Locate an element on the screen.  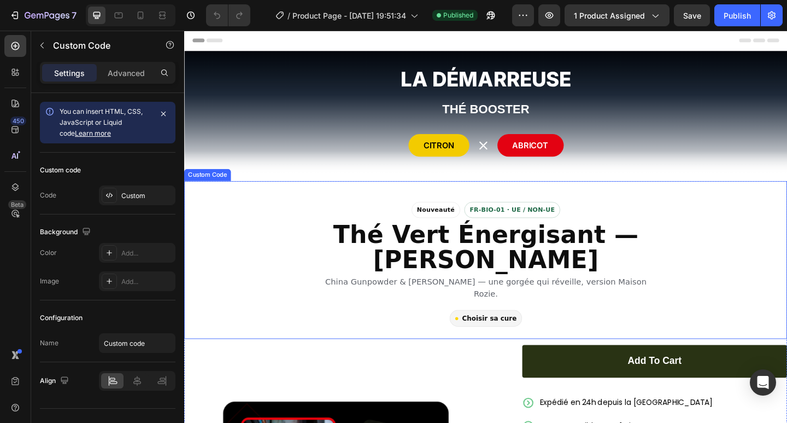
button: Add to cart is located at coordinates (512, 359).